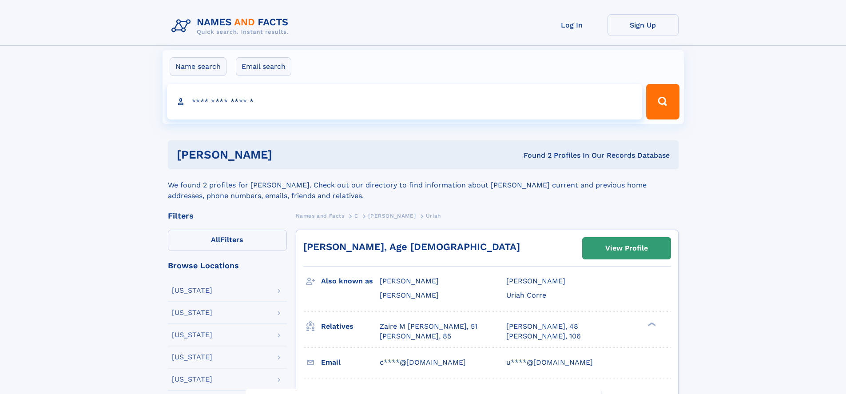 The image size is (846, 394). What do you see at coordinates (198, 67) in the screenshot?
I see `label: Name search` at bounding box center [198, 67].